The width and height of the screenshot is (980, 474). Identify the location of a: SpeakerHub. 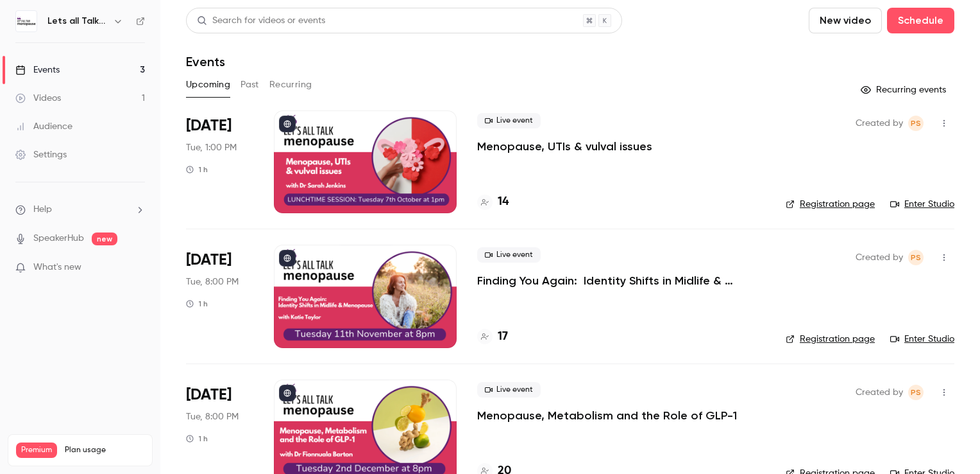
(59, 238).